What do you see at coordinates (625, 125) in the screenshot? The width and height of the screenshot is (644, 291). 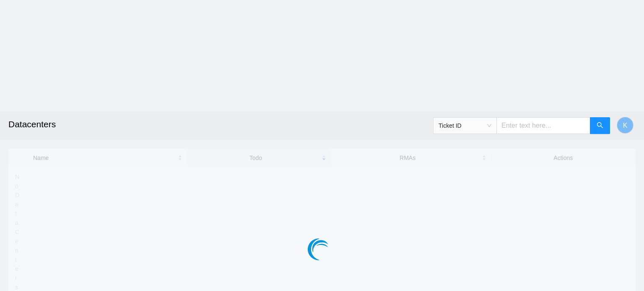 I see `span: K` at bounding box center [625, 125].